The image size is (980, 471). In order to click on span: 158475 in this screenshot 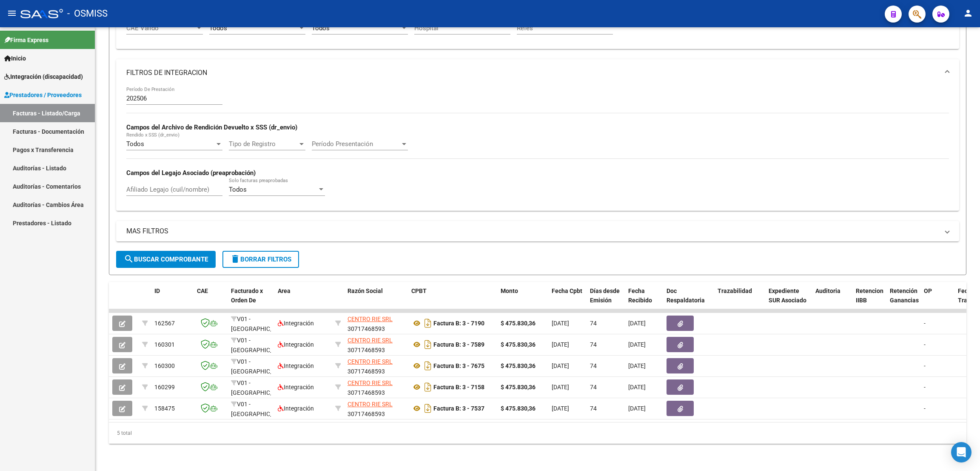, I will do `click(165, 409)`.